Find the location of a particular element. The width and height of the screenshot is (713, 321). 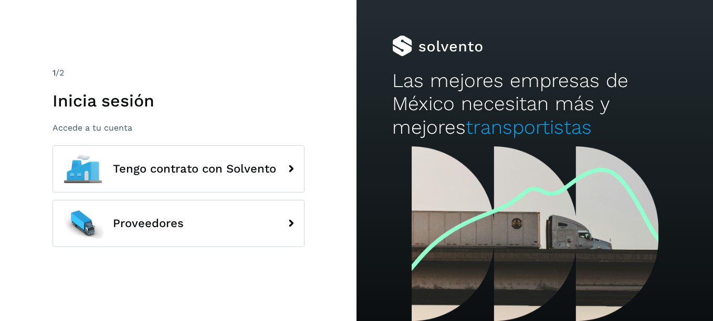

p: Accede a tu cuenta is located at coordinates (179, 128).